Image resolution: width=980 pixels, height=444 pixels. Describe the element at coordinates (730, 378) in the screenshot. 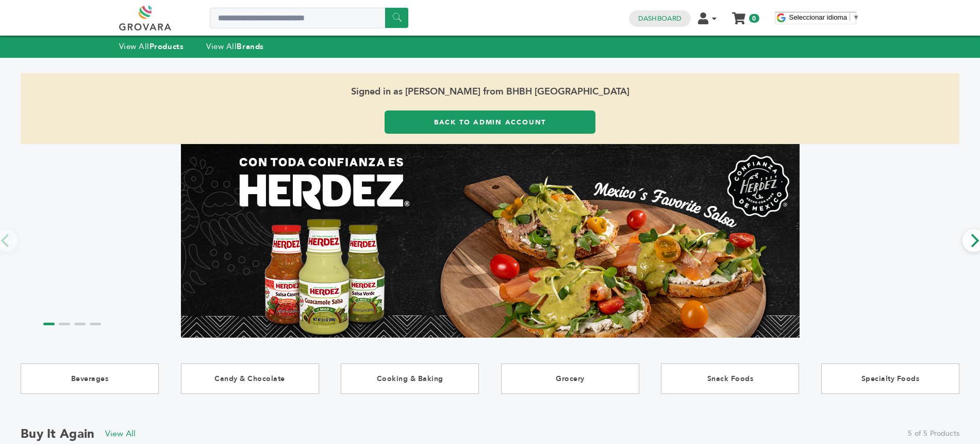

I see `a: Snack Foods` at that location.